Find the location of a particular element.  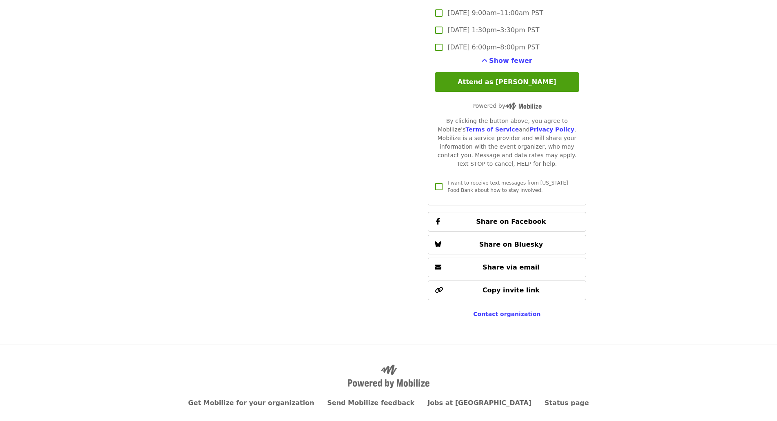

span: Copy invite link is located at coordinates (511, 290).